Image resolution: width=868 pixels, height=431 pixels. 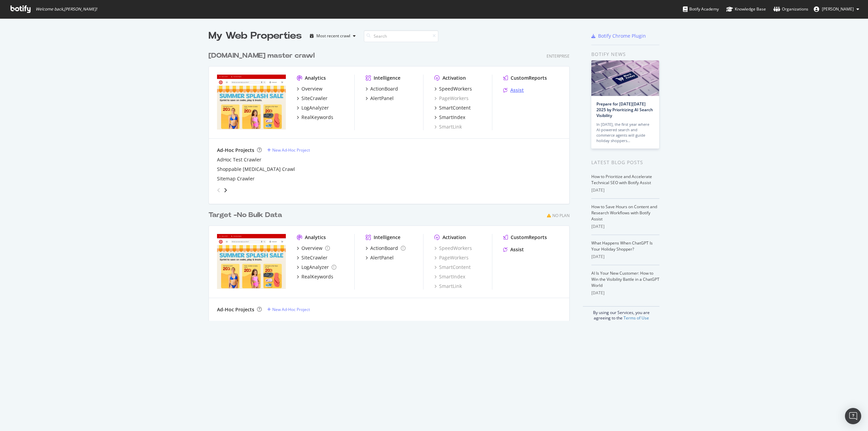 What do you see at coordinates (626, 78) in the screenshot?
I see `img: Prepare for Black Friday 2025 by Prioritizing AI Search Visibility` at bounding box center [626, 78].